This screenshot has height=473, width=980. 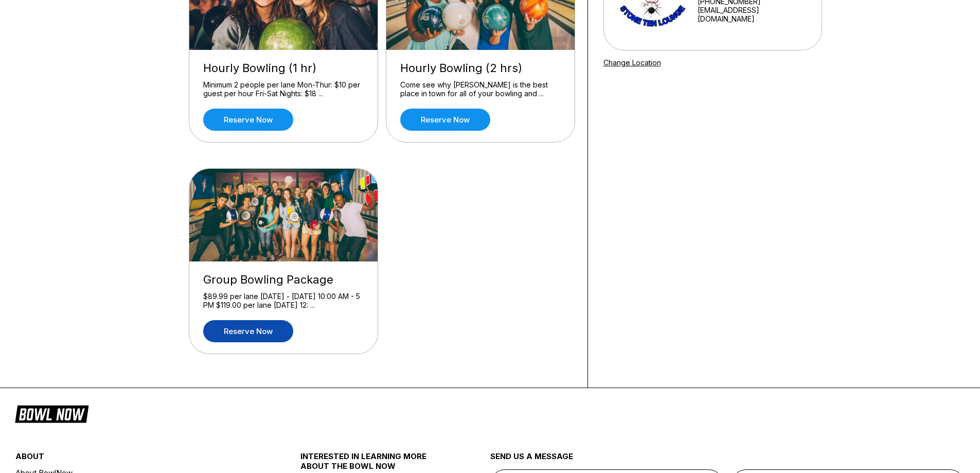 I want to click on div: send us a message, so click(x=727, y=460).